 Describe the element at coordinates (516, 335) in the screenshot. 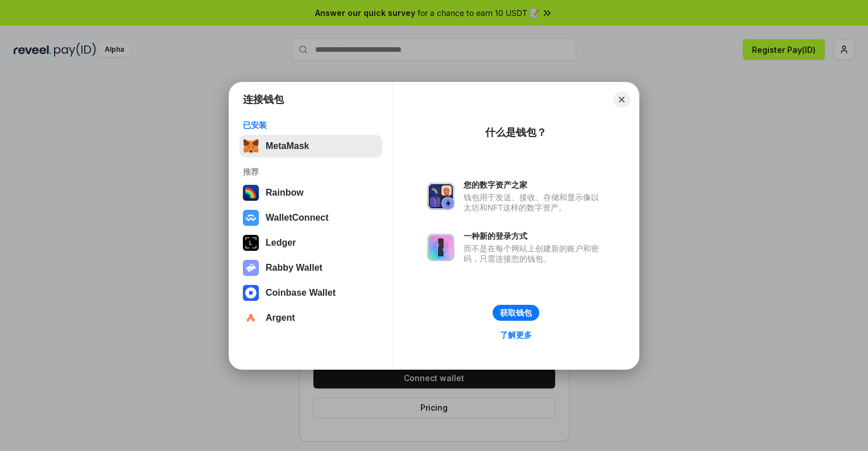

I see `a: 了解更多` at that location.